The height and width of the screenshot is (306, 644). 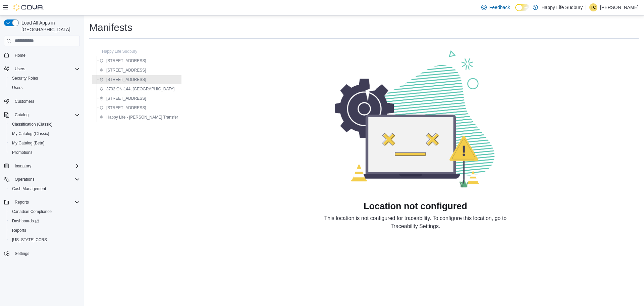 I want to click on div: This location is not configured for traceability. To configure this location, go to Traceability ..., so click(x=415, y=222).